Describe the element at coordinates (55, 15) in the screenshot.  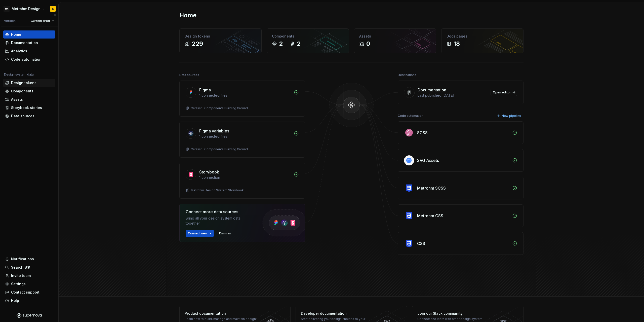
I see `button: Collapse sidebar` at that location.